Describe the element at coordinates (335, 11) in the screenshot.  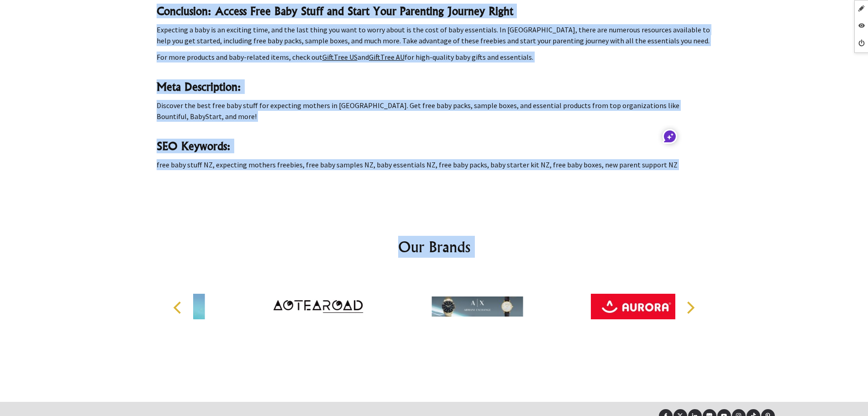
I see `strong: Conclusion: Access Free Baby Stuff and Start Your Parenting Journey Right` at that location.